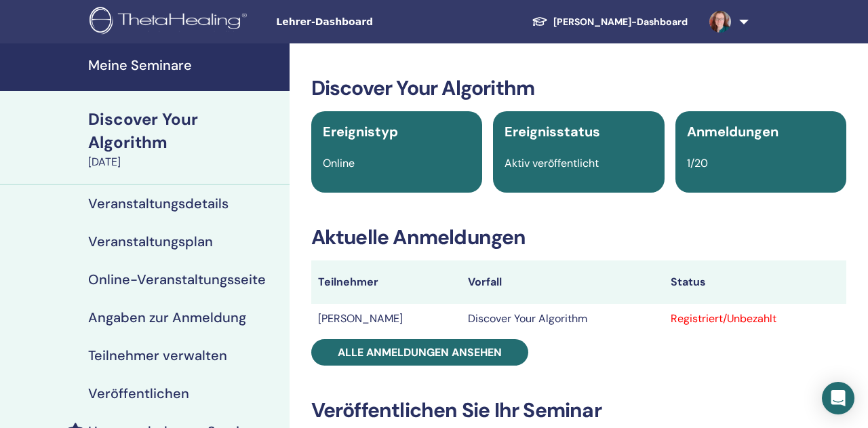 The width and height of the screenshot is (868, 428). I want to click on a: Alle Anmeldungen ansehen, so click(420, 352).